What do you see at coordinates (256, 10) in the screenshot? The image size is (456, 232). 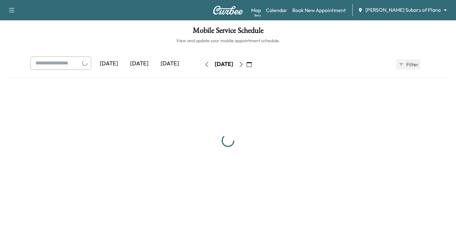 I see `a: MapBeta` at bounding box center [256, 10].